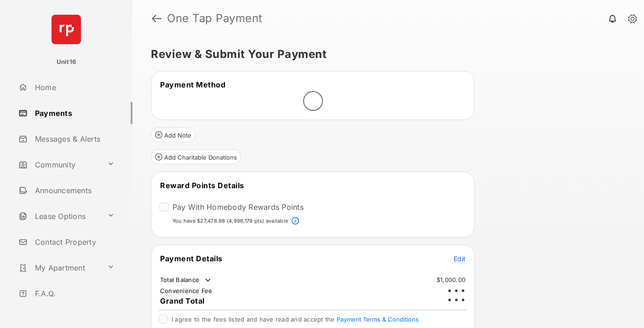  What do you see at coordinates (238, 207) in the screenshot?
I see `label: Pay With Homebody Rewards Points` at bounding box center [238, 207].